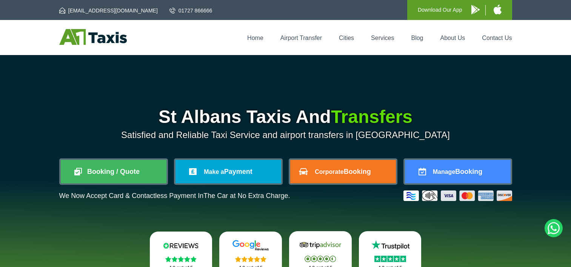 The height and width of the screenshot is (267, 571). I want to click on a: Airport Transfer, so click(301, 38).